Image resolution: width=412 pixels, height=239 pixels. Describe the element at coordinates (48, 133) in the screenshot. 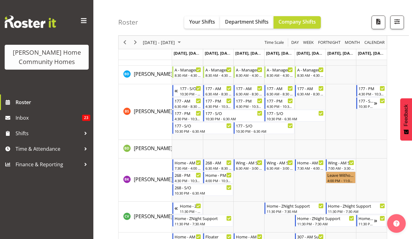

I see `span: Shifts` at that location.